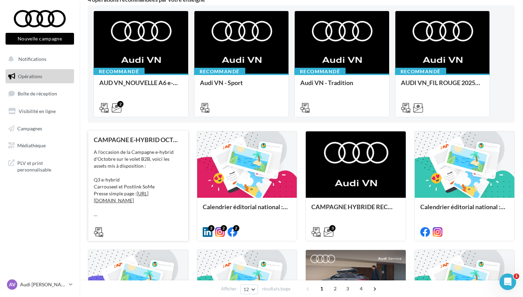 This screenshot has width=523, height=297. Describe the element at coordinates (32, 59) in the screenshot. I see `span: Notifications` at that location.